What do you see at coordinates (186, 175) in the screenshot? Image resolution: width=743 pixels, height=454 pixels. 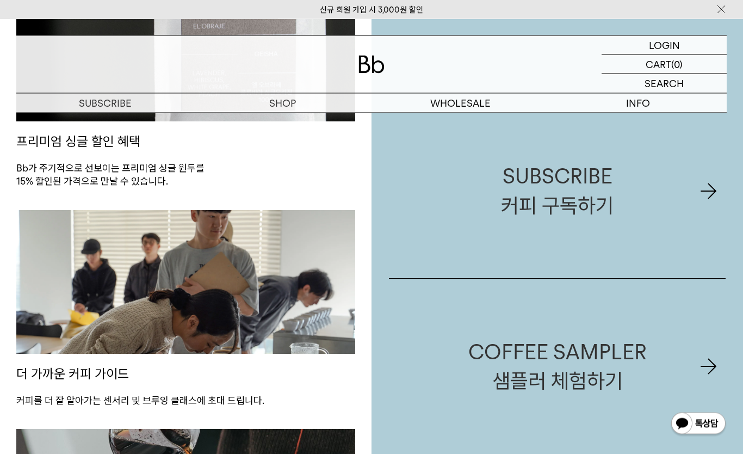 I see `p: Bb가 주기적으로 선보이는 프리미엄 싱글 원두를 15% 할인된 가격으로 만날 수 있습니다.` at bounding box center [186, 175].